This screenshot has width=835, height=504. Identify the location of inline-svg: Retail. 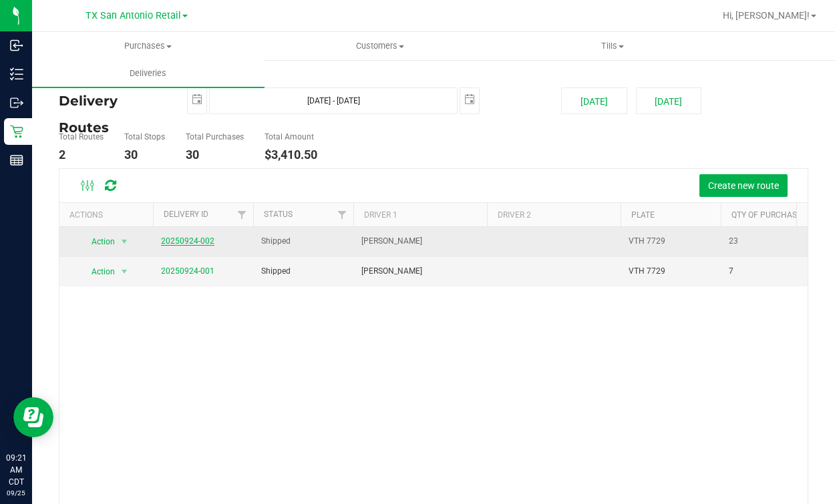
(17, 132).